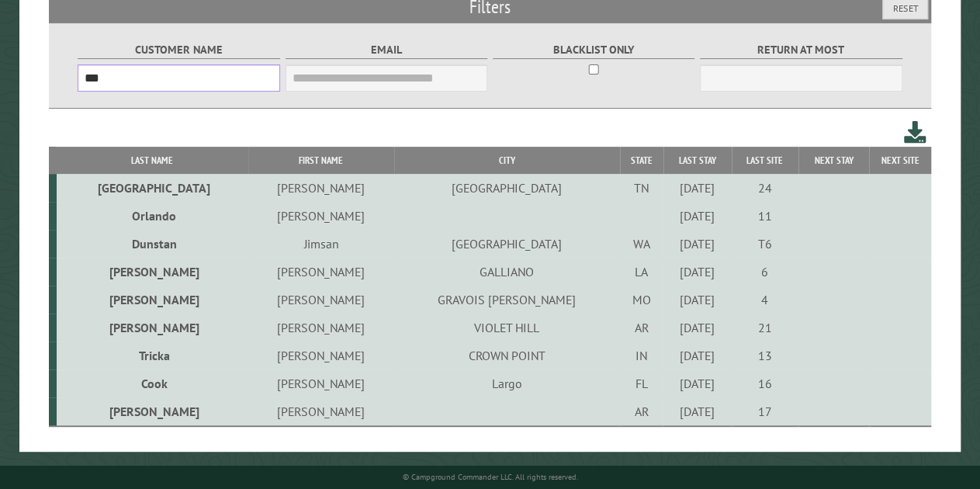 The width and height of the screenshot is (980, 489). I want to click on td: IN, so click(642, 355).